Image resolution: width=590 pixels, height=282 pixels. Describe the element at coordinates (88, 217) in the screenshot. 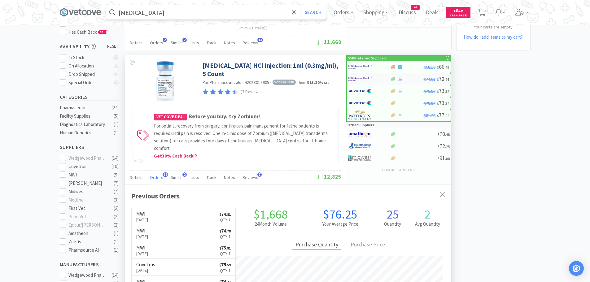

I see `div: Penn Vet` at that location.